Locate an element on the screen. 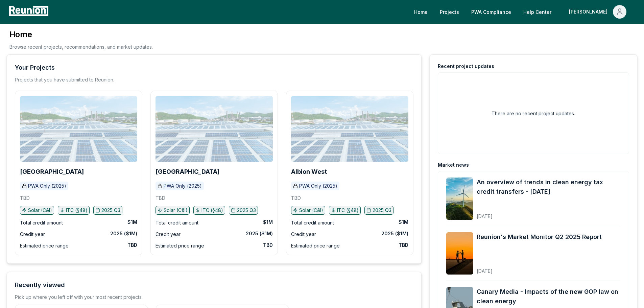  p: Projects that you have submitted to Reunion. is located at coordinates (64, 80).